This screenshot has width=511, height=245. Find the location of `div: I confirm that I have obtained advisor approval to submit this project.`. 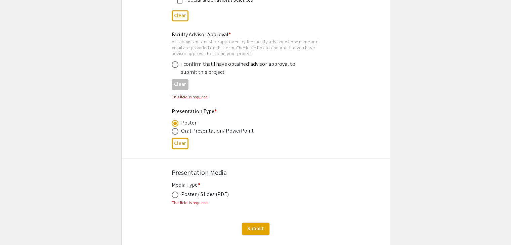

div: I confirm that I have obtained advisor approval to submit this project. is located at coordinates (240, 68).